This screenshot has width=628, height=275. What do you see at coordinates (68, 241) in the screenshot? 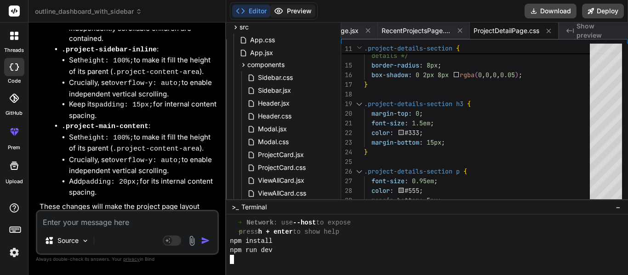
I see `p: Source` at bounding box center [68, 241].